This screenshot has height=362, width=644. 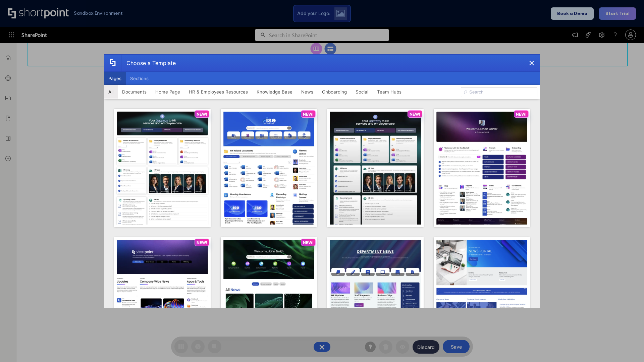 I want to click on button: Team Hubs, so click(x=389, y=92).